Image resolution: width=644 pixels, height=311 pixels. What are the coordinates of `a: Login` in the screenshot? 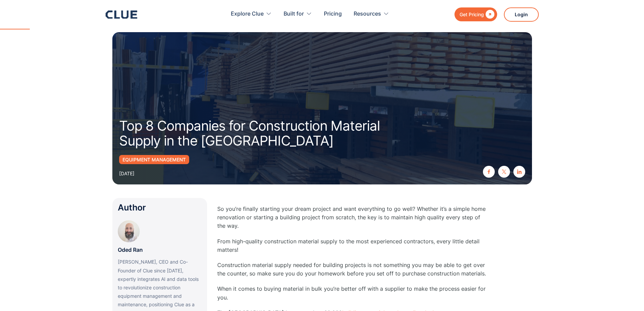 It's located at (521, 14).